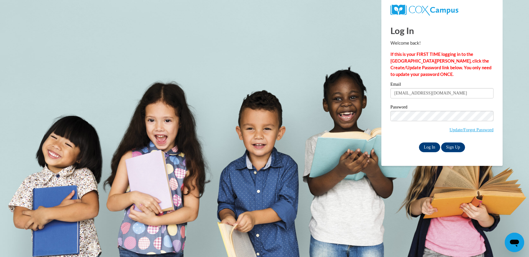 The height and width of the screenshot is (257, 529). I want to click on label: Password, so click(442, 108).